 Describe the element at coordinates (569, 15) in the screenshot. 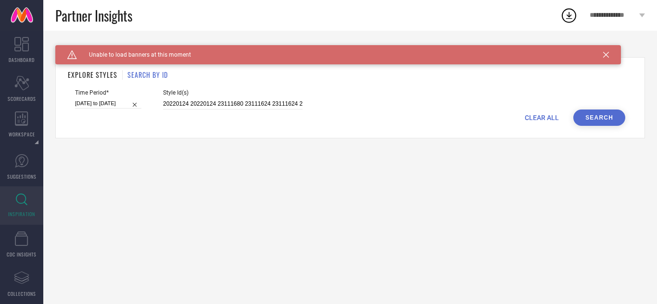

I see `div: Open download list` at that location.